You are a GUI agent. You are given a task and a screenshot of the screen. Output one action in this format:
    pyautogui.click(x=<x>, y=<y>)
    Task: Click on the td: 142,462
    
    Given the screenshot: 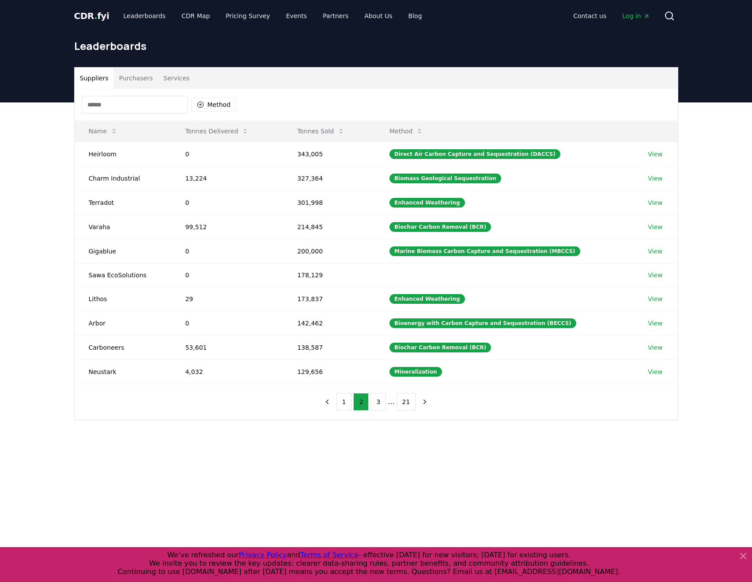 What is the action you would take?
    pyautogui.click(x=329, y=323)
    